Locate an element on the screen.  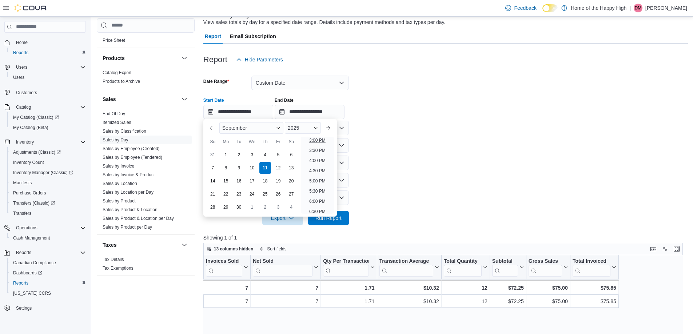
div: day-31 is located at coordinates (213, 155).